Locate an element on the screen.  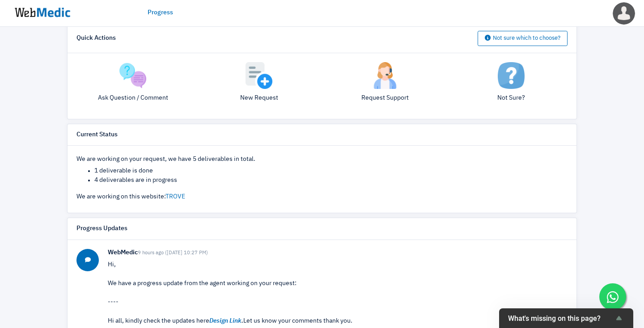
li: 1 deliverable is done is located at coordinates (331, 171).